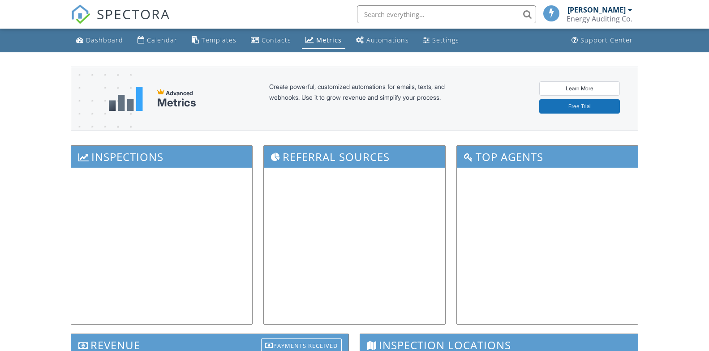 This screenshot has height=351, width=709. Describe the element at coordinates (606, 40) in the screenshot. I see `div: Support Center` at that location.